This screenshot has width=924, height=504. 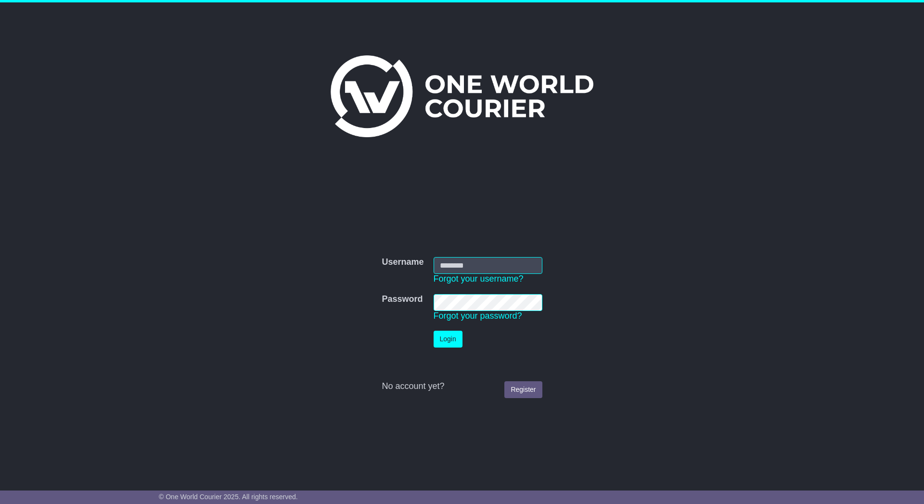 I want to click on span: © One World Courier 2025. All rights reserved., so click(x=228, y=497).